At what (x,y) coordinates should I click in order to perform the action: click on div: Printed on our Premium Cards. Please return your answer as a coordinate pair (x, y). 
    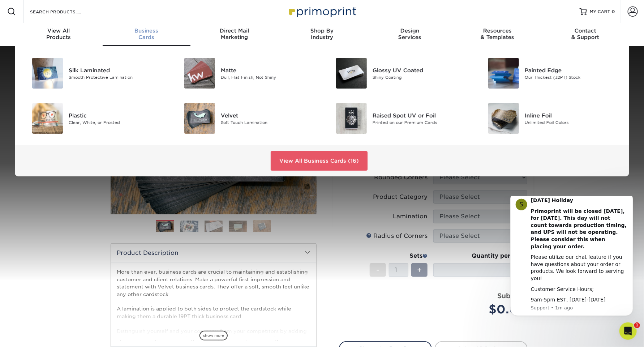
    Looking at the image, I should click on (420, 122).